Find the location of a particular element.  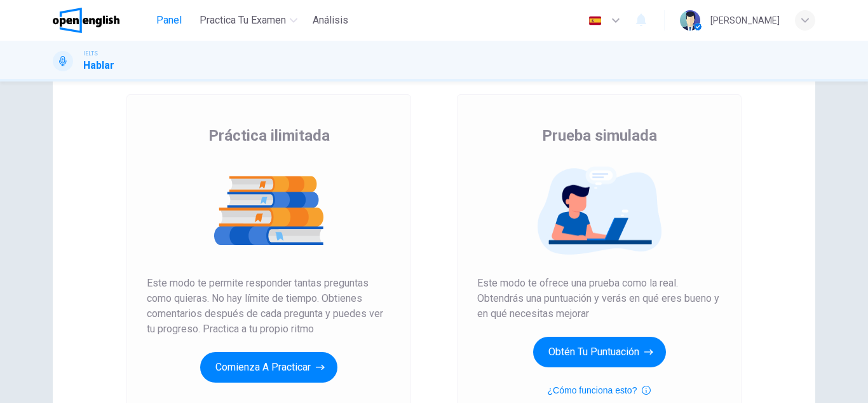

span: Este modo te ofrece una prueba como la real. Obtendrás una puntuación y verás en qué eres bueno y... is located at coordinates (599, 298).